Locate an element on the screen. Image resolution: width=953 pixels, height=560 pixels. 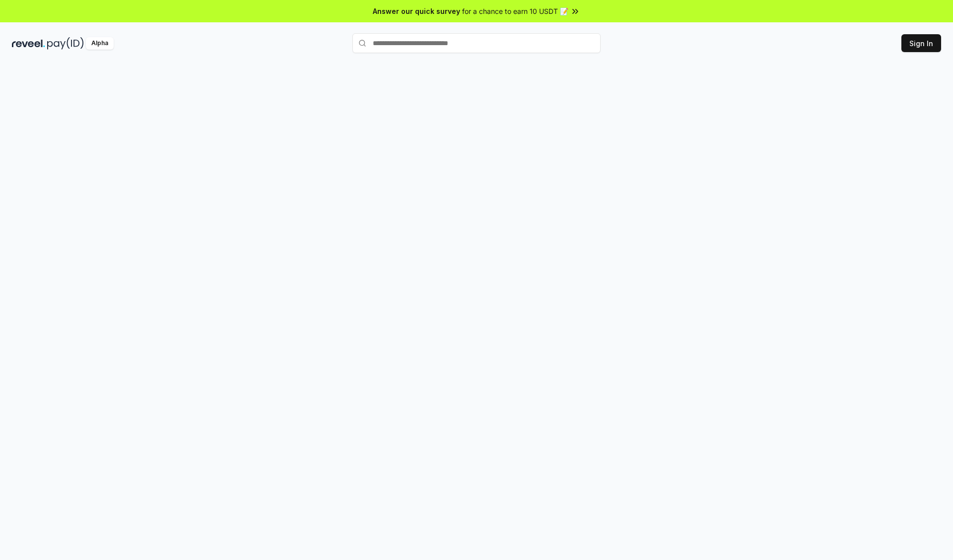
button: Sign In is located at coordinates (922, 43).